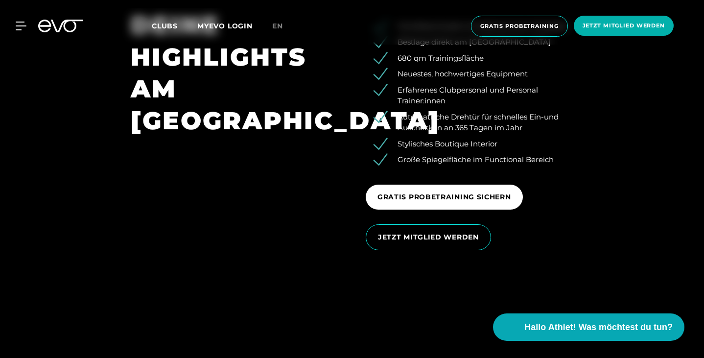 This screenshot has width=704, height=358. I want to click on li: Neuestes, hochwertiges Equipment, so click(477, 74).